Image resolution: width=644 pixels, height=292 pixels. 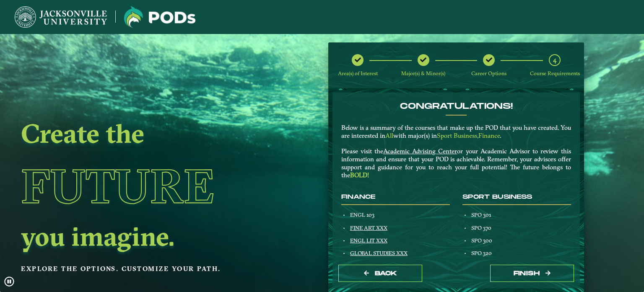 I want to click on h4: Sport Business, so click(x=517, y=197).